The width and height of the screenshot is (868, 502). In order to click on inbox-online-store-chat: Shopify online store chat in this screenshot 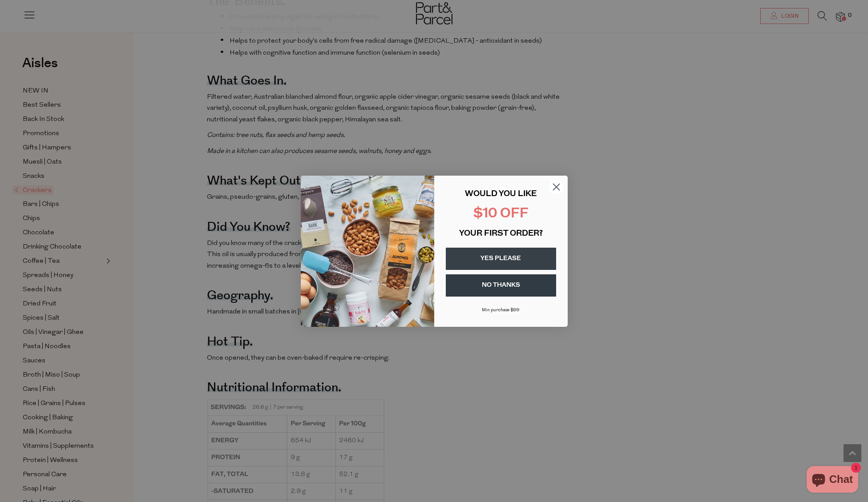, I will do `click(832, 480)`.